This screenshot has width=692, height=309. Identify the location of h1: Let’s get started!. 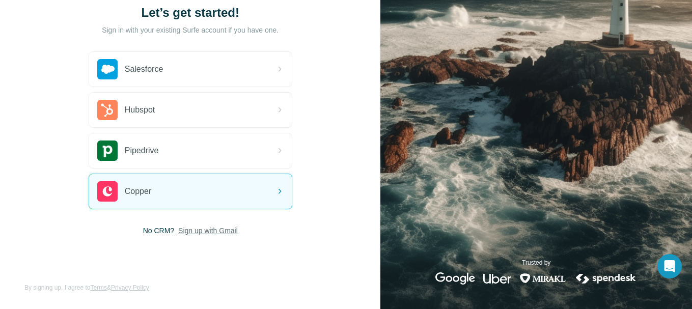
(190, 13).